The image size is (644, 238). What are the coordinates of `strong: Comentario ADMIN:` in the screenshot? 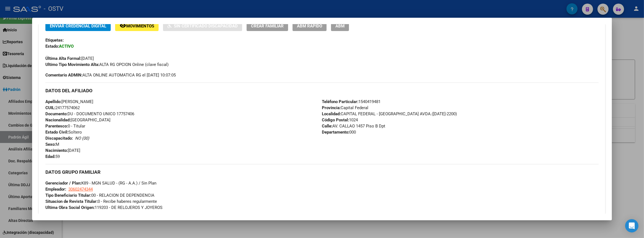 It's located at (64, 75).